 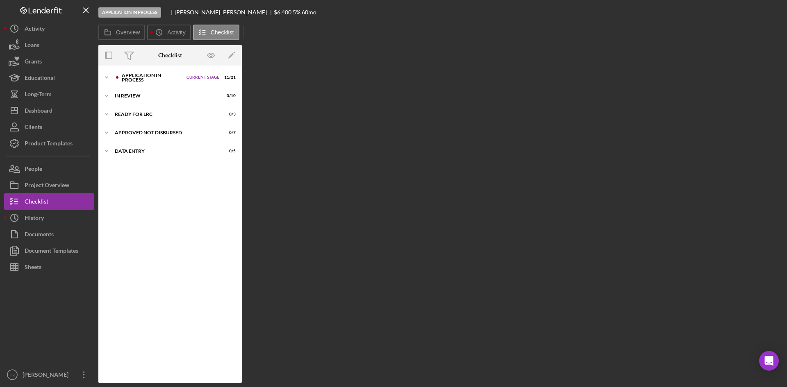 I want to click on div: 5 %, so click(x=296, y=12).